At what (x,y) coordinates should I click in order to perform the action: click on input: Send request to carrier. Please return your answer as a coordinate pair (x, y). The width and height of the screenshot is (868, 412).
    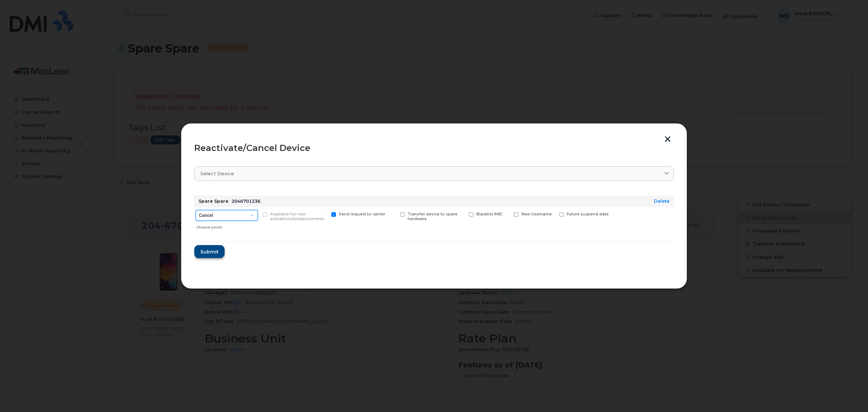
    Looking at the image, I should click on (325, 214).